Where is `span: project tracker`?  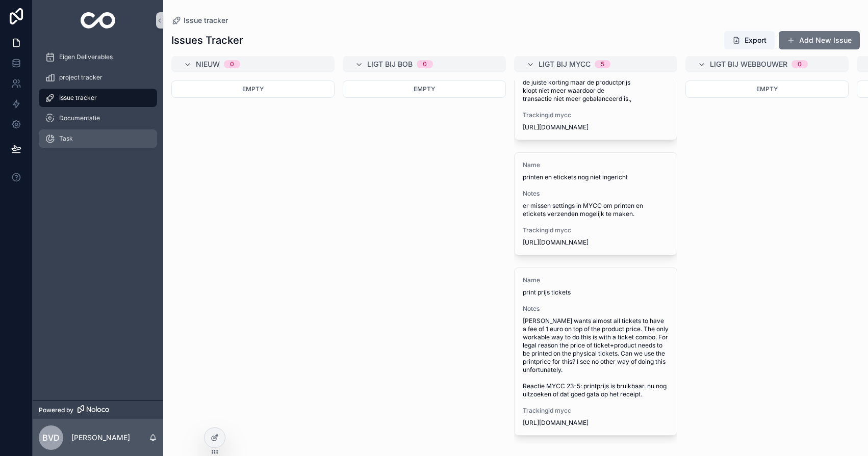 span: project tracker is located at coordinates (80, 77).